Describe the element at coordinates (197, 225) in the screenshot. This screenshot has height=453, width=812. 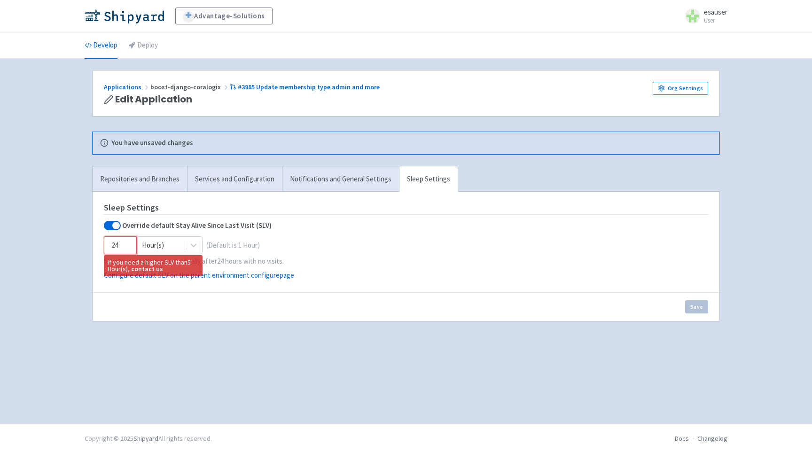
I see `b: Override default Stay Alive Since Last Visit (SLV)` at that location.